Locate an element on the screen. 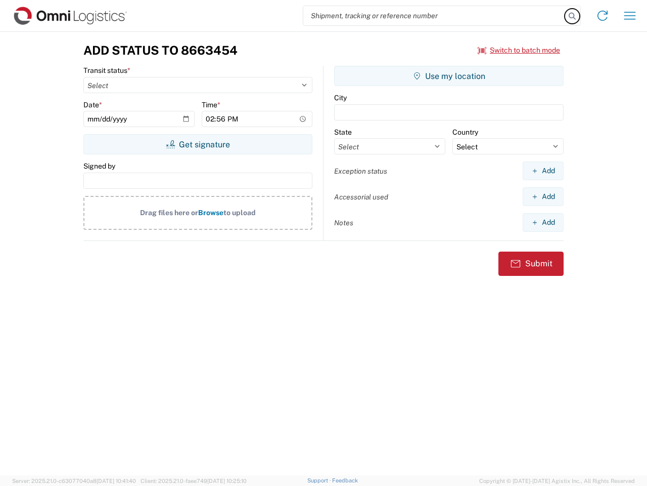  button: Get signature is located at coordinates (198, 144).